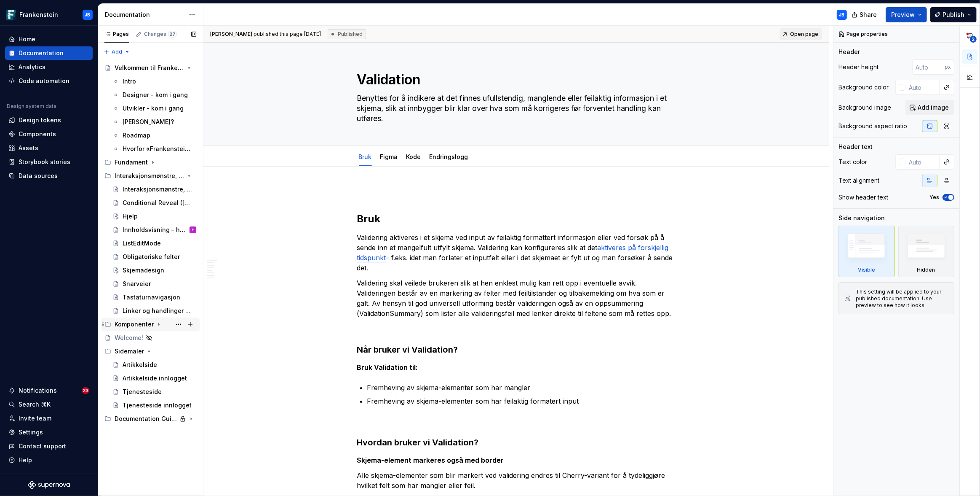 This screenshot has height=496, width=980. I want to click on p: Fremheving av skjema-elementer som har feilaktig formatert input, so click(521, 401).